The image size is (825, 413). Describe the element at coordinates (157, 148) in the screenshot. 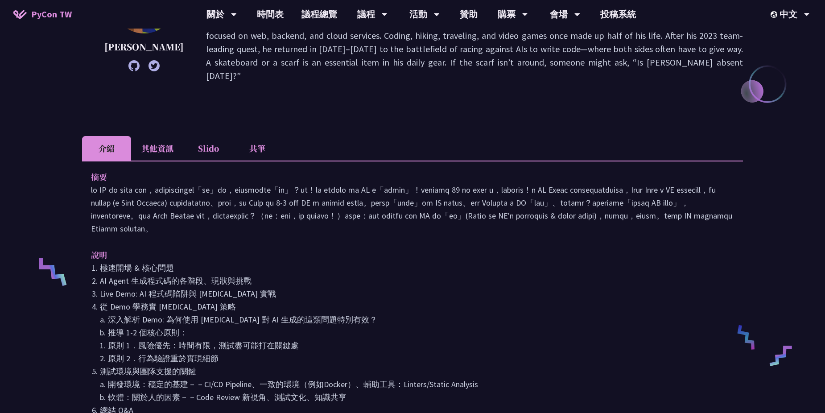

I see `li: 其他資訊` at that location.